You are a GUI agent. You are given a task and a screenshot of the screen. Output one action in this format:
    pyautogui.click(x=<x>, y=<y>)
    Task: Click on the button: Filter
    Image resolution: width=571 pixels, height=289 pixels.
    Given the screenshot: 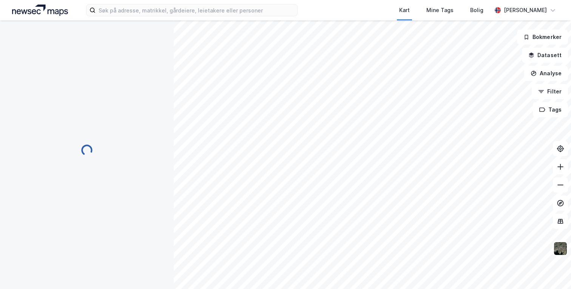 What is the action you would take?
    pyautogui.click(x=550, y=91)
    